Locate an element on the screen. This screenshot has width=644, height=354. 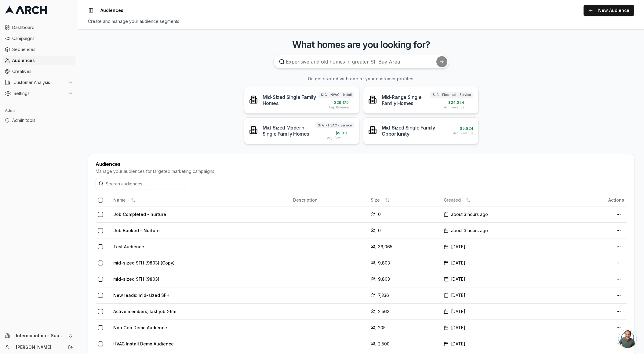
h3: Or, get started with one of your customer profiles: is located at coordinates (361, 79).